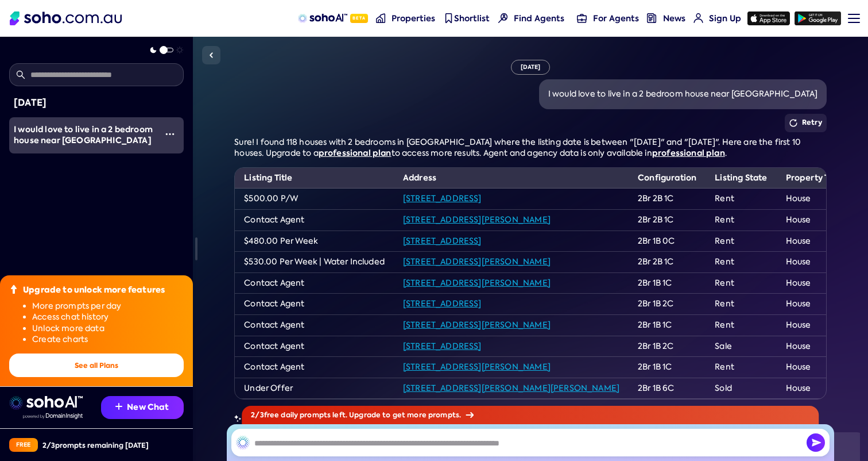 The width and height of the screenshot is (868, 461). Describe the element at coordinates (46, 403) in the screenshot. I see `img: sohoai logo` at that location.